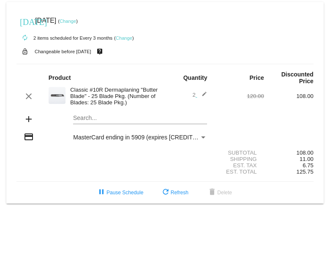 Image resolution: width=330 pixels, height=253 pixels. What do you see at coordinates (202, 96) in the screenshot?
I see `mat-icon: edit` at bounding box center [202, 96].